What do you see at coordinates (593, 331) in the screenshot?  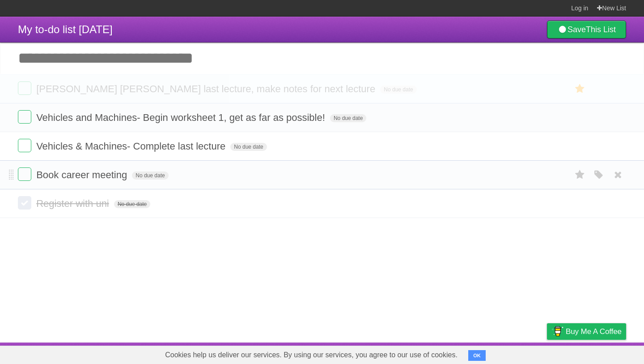 I see `span: Buy me a coffee` at bounding box center [593, 331].